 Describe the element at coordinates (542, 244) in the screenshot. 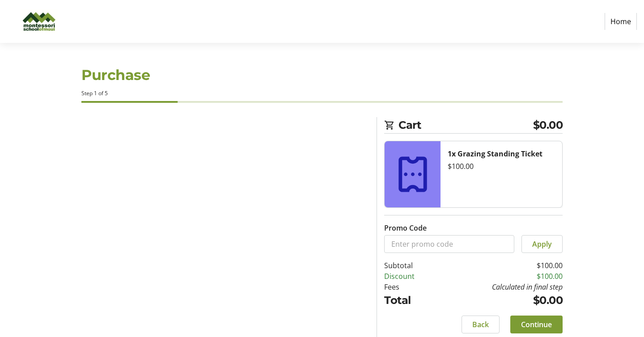

I see `button: Apply` at that location.